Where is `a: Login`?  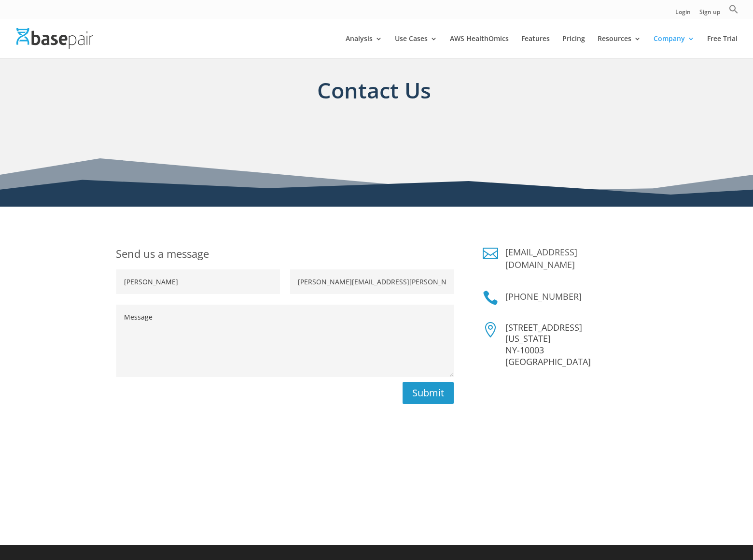
a: Login is located at coordinates (683, 14).